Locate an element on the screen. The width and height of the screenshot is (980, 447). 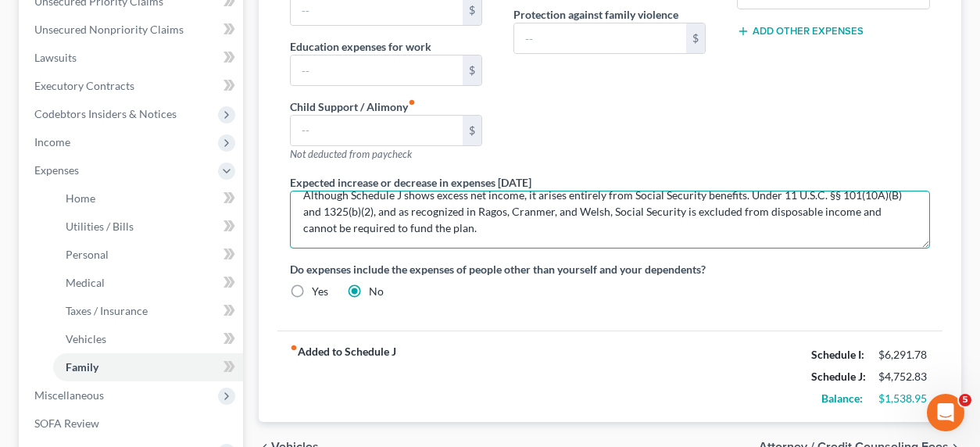
span: Home is located at coordinates (80, 197).